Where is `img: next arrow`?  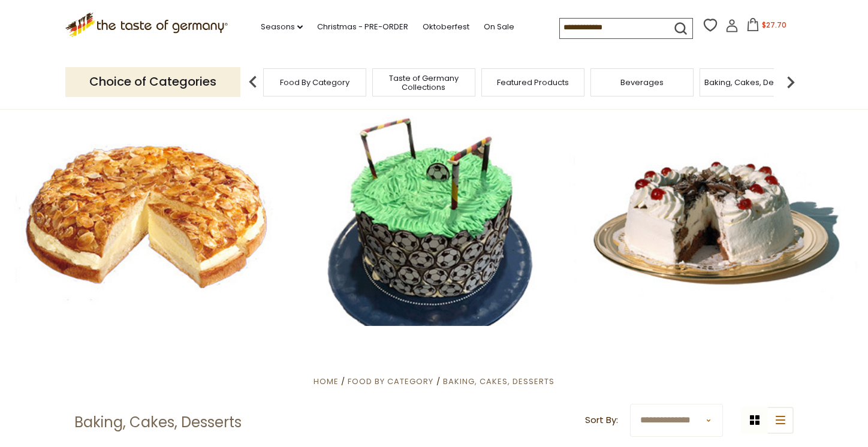 img: next arrow is located at coordinates (791, 82).